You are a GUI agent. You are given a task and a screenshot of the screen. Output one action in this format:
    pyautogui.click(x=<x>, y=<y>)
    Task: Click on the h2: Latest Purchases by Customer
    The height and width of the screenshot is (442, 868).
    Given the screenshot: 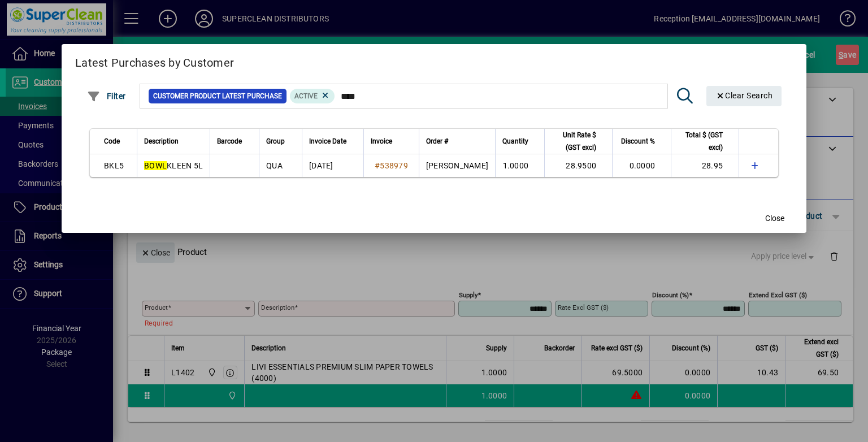 What is the action you would take?
    pyautogui.click(x=434, y=60)
    